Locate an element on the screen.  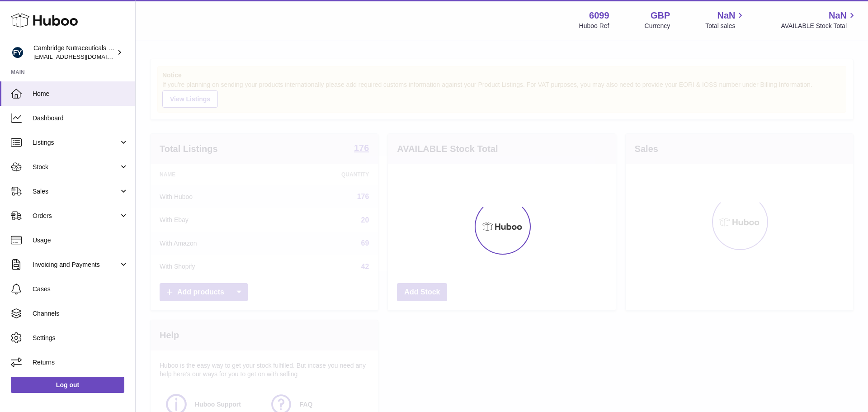
span: Home is located at coordinates (81, 93).